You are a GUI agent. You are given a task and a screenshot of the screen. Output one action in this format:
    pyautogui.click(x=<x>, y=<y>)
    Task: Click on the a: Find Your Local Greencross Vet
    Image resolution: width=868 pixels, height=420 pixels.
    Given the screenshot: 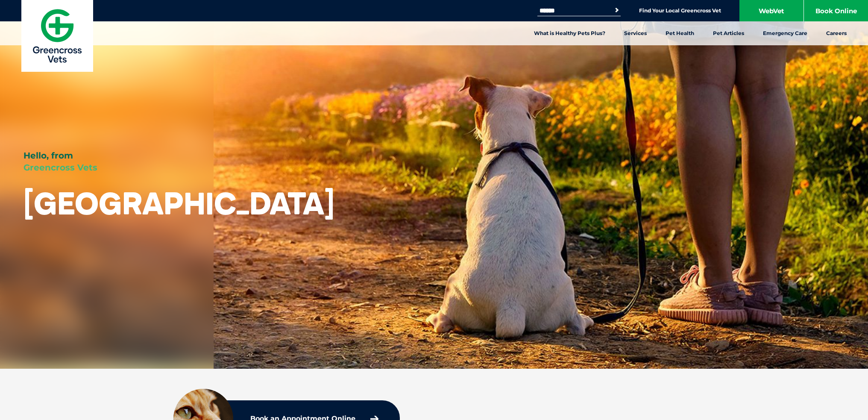 What is the action you would take?
    pyautogui.click(x=680, y=11)
    